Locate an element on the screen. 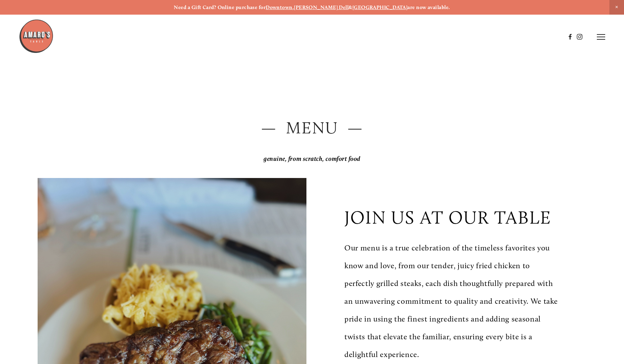 This screenshot has height=364, width=624. img: Amaro's Table is located at coordinates (36, 36).